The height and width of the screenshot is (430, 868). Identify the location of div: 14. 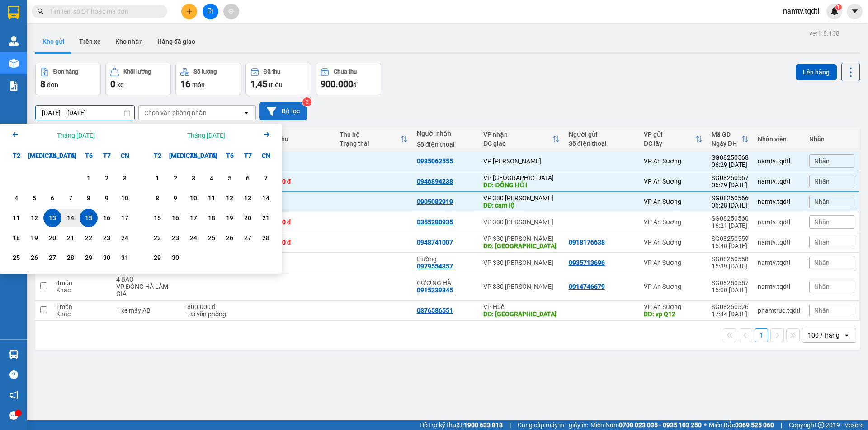
(71, 218).